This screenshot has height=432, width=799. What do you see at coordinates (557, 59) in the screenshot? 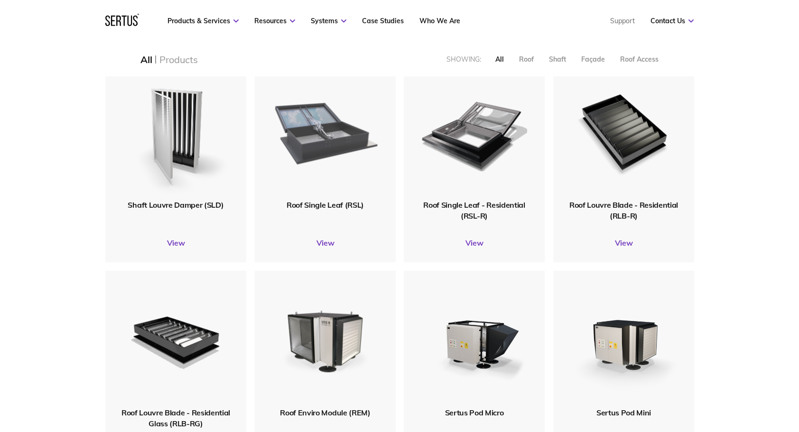
I see `div: Shaft` at bounding box center [557, 59].